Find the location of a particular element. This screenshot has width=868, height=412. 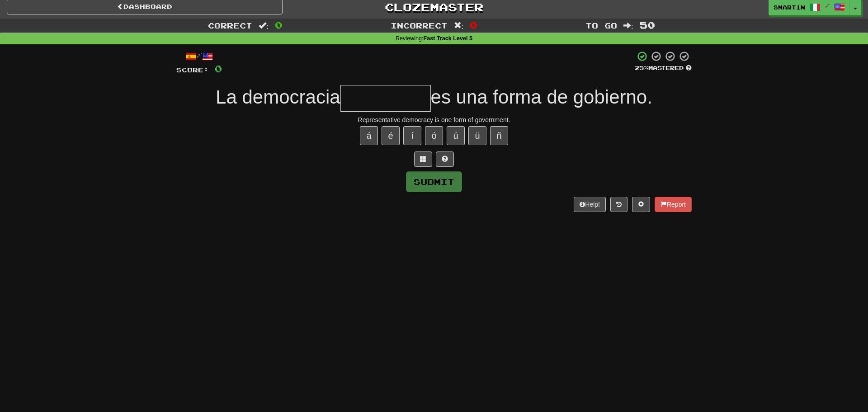

span: smart1n is located at coordinates (790, 7).